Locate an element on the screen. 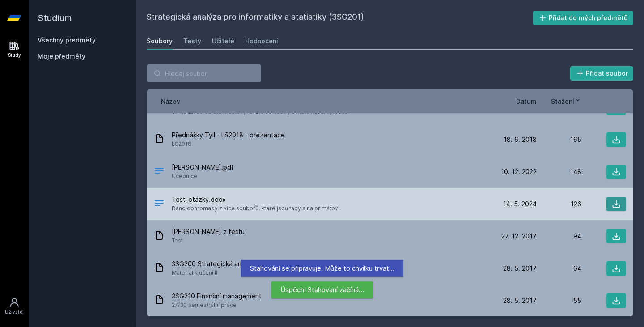  div: 126 is located at coordinates (559, 204).